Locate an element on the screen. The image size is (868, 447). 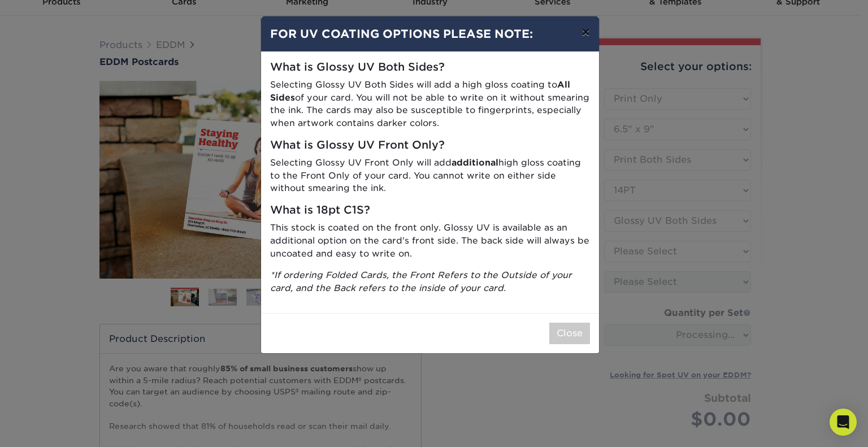
button: Close is located at coordinates (570, 333).